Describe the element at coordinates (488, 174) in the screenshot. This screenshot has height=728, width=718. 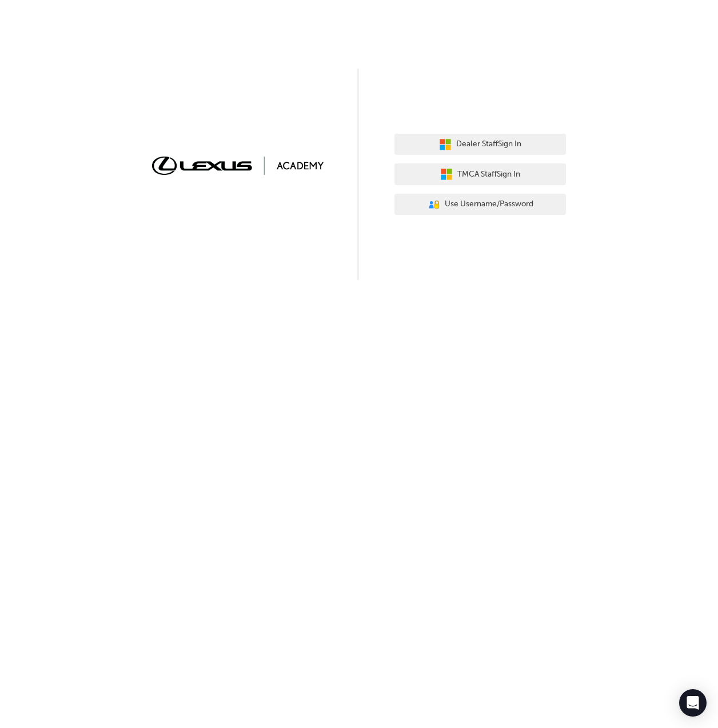
I see `span: TMCA Staff Sign In` at that location.